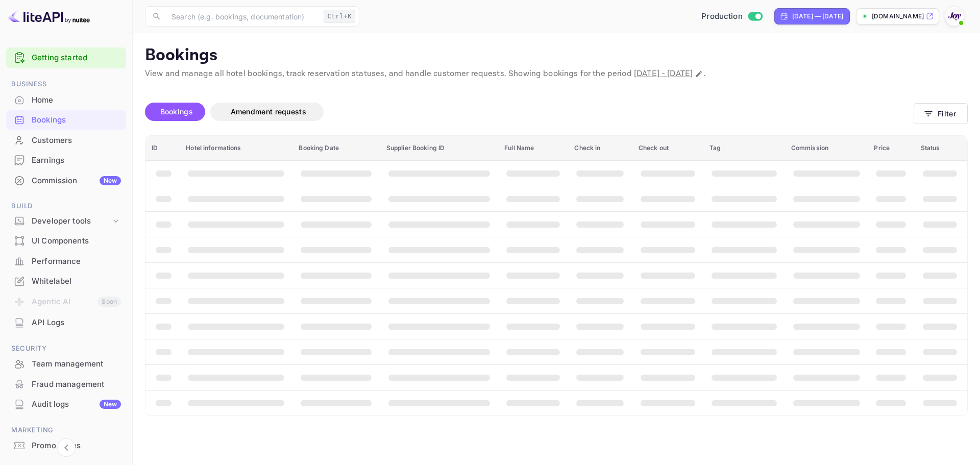 This screenshot has height=465, width=980. I want to click on th: Check out, so click(668, 148).